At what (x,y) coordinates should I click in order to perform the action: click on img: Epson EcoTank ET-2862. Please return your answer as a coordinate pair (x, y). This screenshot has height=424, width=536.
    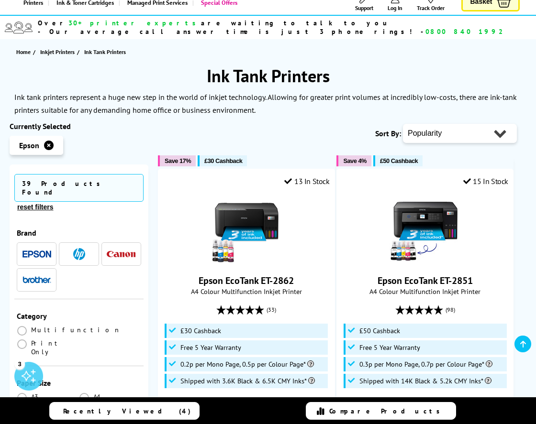
    Looking at the image, I should click on (246, 229).